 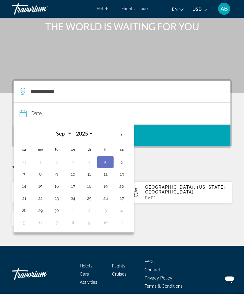 What do you see at coordinates (106, 198) in the screenshot?
I see `button: Day 26` at bounding box center [106, 198].